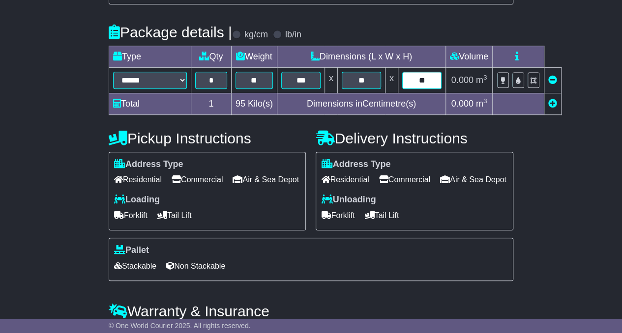  What do you see at coordinates (211, 57) in the screenshot?
I see `td: Qty` at bounding box center [211, 57].